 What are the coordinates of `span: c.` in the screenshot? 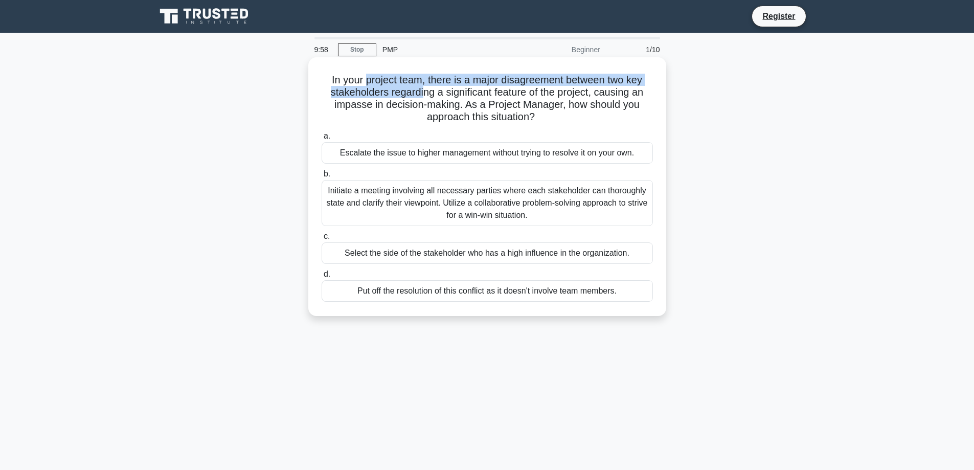 It's located at (327, 236).